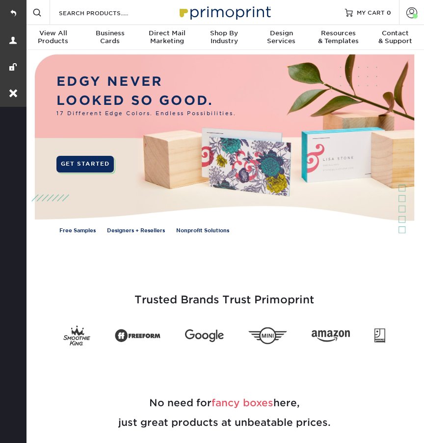 Image resolution: width=424 pixels, height=443 pixels. I want to click on a: View AllProducts, so click(53, 38).